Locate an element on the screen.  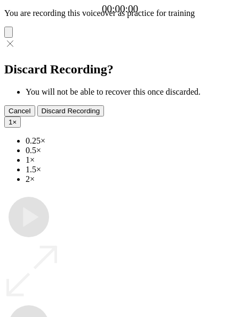
span: 1 is located at coordinates (10, 122).